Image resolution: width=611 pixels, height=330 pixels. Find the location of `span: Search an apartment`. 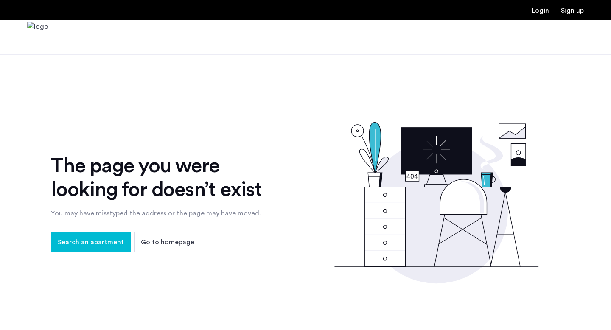

span: Search an apartment is located at coordinates (91, 242).